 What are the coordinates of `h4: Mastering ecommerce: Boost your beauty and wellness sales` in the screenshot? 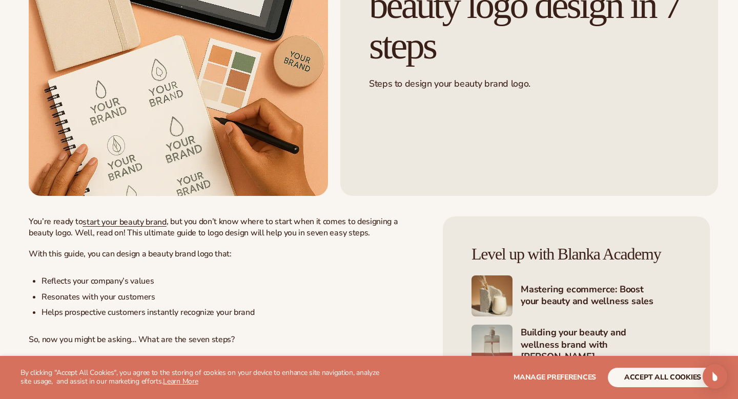 It's located at (601, 296).